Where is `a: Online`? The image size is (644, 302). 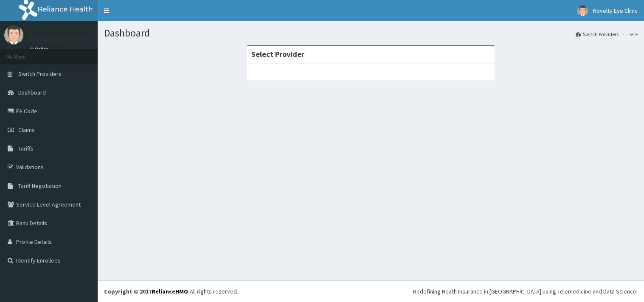 a: Online is located at coordinates (40, 49).